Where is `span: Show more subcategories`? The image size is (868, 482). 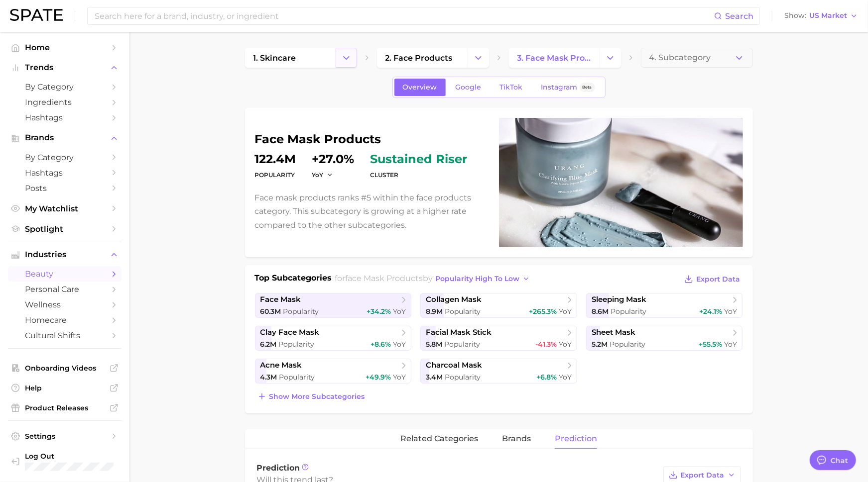 span: Show more subcategories is located at coordinates (317, 397).